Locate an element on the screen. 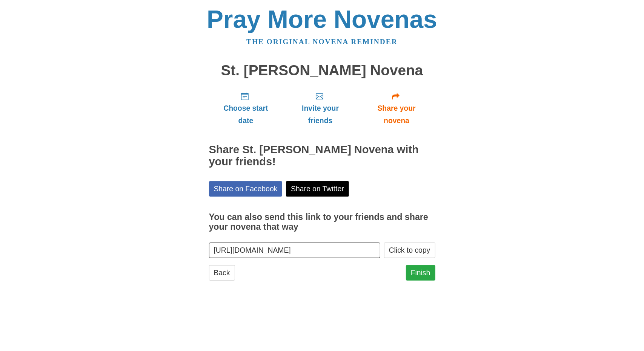 The image size is (644, 351). a: Invite your friends is located at coordinates (320, 108).